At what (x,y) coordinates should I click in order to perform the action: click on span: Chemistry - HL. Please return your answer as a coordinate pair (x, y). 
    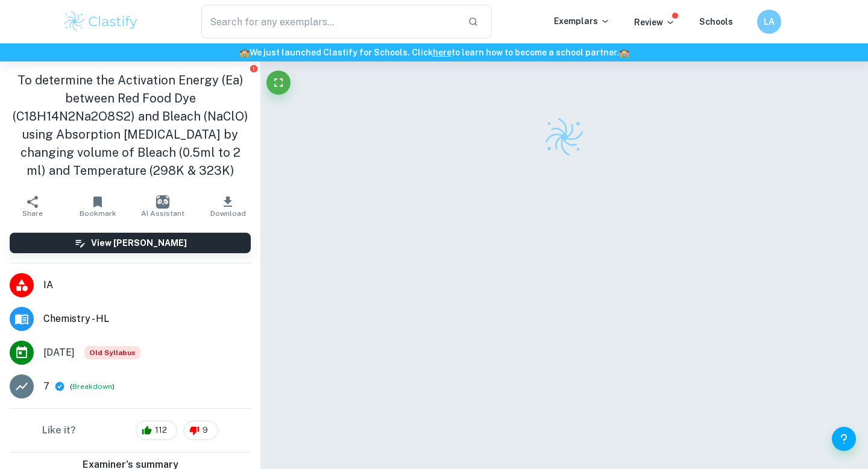
    Looking at the image, I should click on (147, 319).